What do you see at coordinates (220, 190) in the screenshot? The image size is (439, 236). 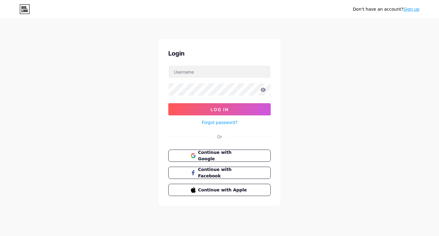 I see `button: Continue with Apple` at bounding box center [220, 190].